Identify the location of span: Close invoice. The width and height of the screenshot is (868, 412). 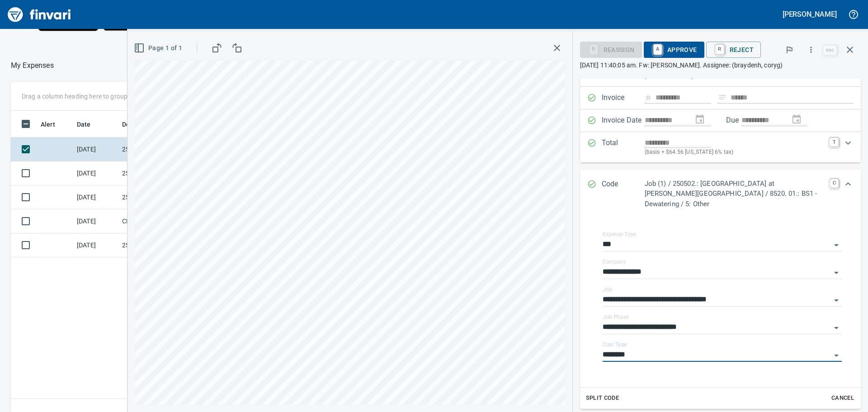
(841, 50).